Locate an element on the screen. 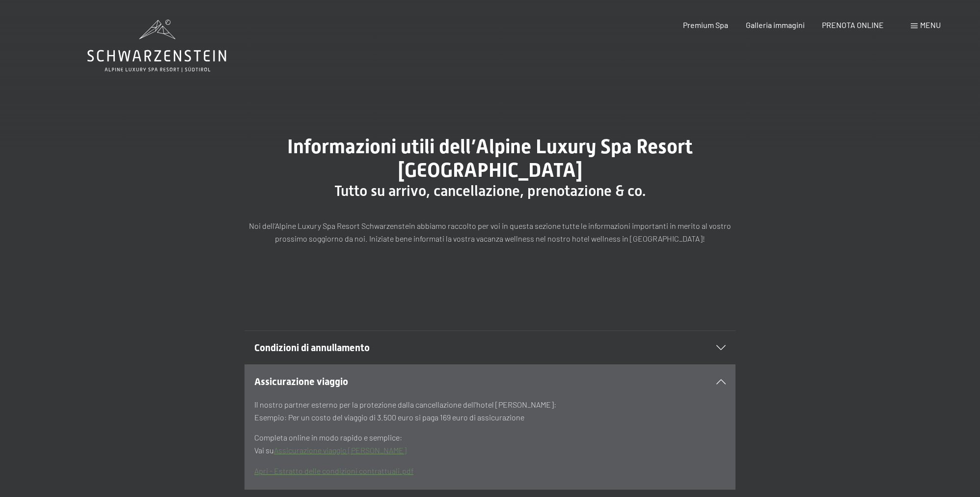 This screenshot has height=497, width=980. a: PRENOTA ONLINE is located at coordinates (853, 25).